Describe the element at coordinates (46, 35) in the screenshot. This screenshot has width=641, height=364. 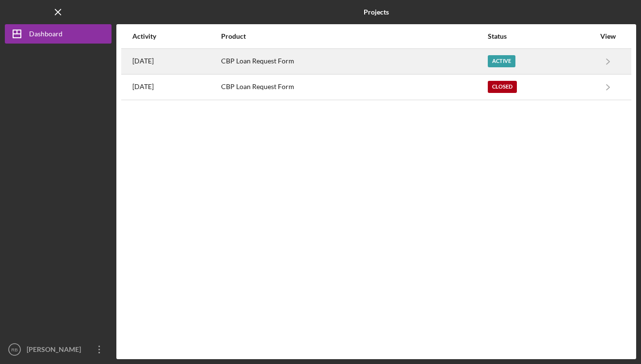
I see `div: Dashboard` at that location.